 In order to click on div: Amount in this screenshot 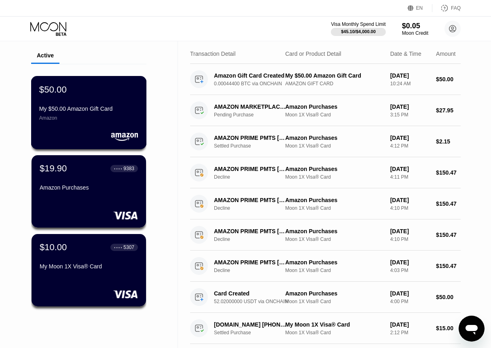, I will do `click(445, 54)`.